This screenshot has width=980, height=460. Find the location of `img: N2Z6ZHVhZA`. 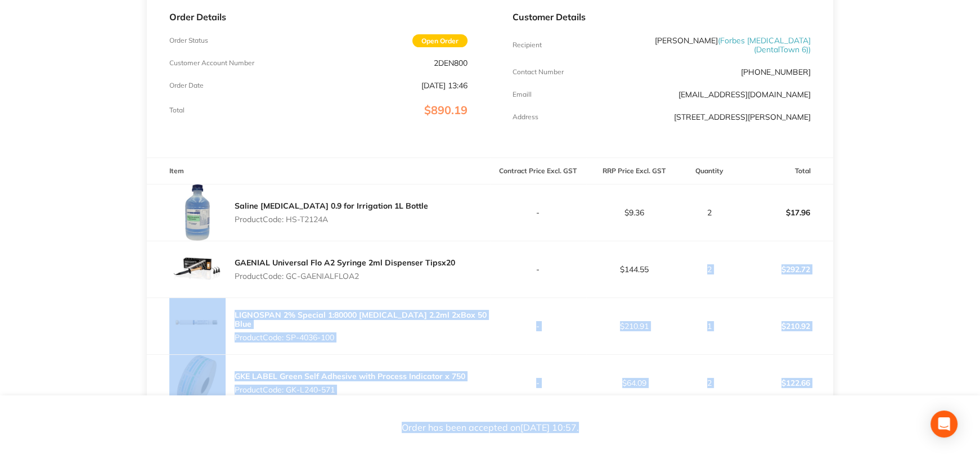

img: N2Z6ZHVhZA is located at coordinates (197, 327).